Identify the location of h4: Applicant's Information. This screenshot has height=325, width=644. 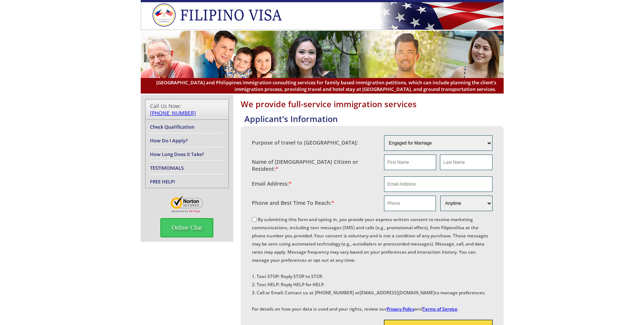
(374, 119).